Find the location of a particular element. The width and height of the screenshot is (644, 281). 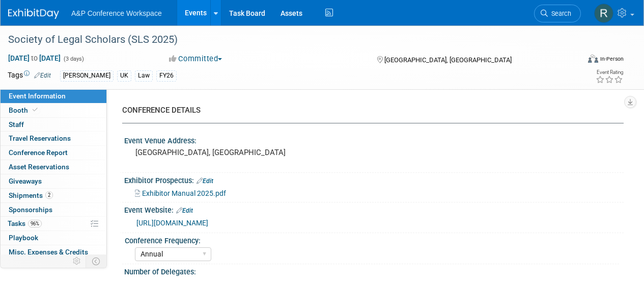

a: Misc. Expenses & Credits is located at coordinates (54, 252).